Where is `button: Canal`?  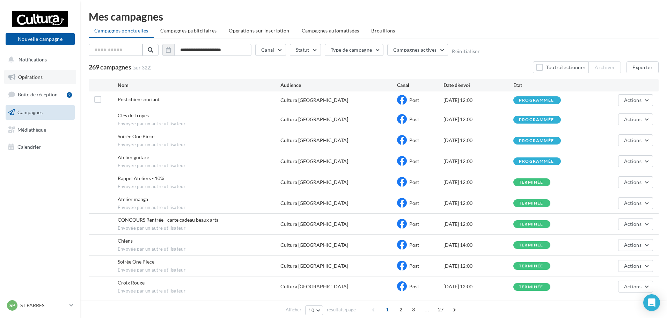
button: Canal is located at coordinates (271, 50).